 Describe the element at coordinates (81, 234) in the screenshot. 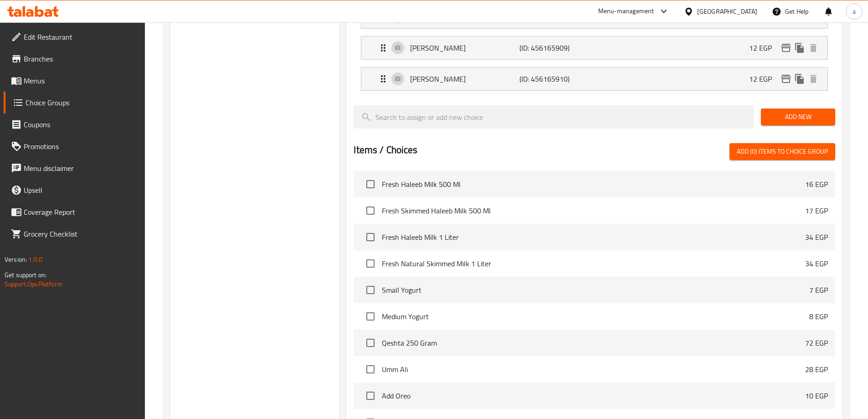

I see `span: Grocery Checklist` at that location.